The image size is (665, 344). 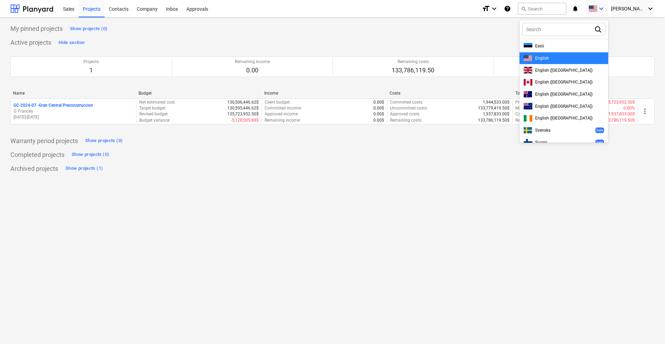 I want to click on div: Widget de chat, so click(x=647, y=327).